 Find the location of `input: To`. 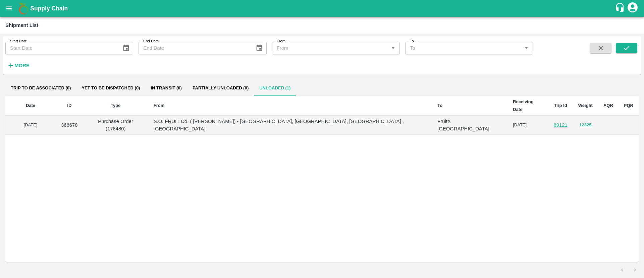

input: To is located at coordinates (464, 48).